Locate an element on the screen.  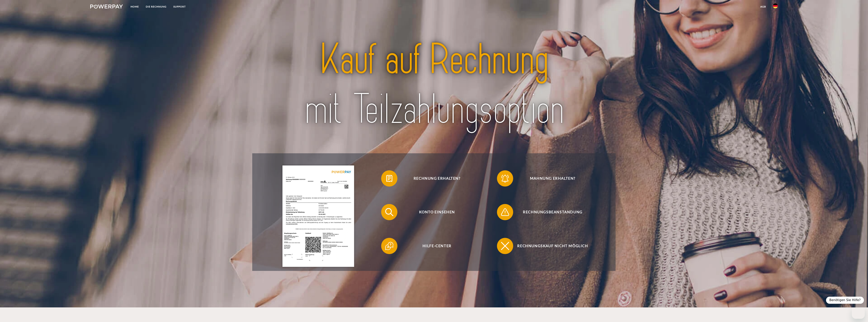
span: Konto einsehen is located at coordinates (437, 212).